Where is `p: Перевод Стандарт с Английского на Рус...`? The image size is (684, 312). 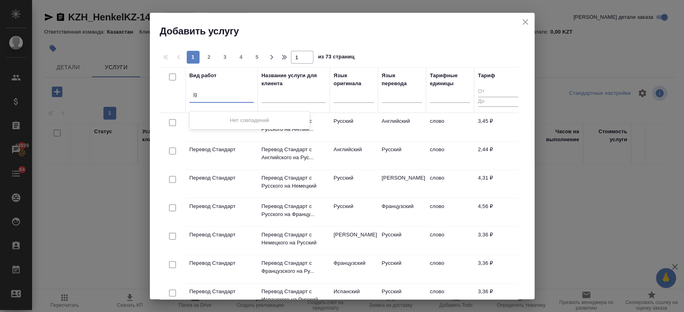 p: Перевод Стандарт с Английского на Рус... is located at coordinates (294, 154).